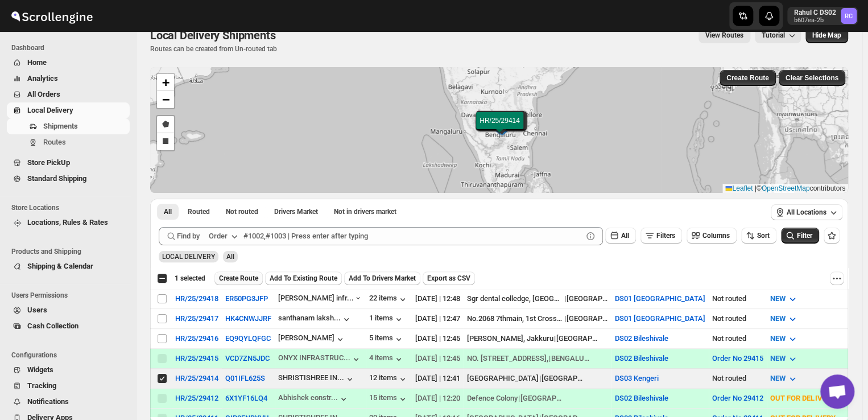  I want to click on a: OpenStreetMap, so click(786, 188).